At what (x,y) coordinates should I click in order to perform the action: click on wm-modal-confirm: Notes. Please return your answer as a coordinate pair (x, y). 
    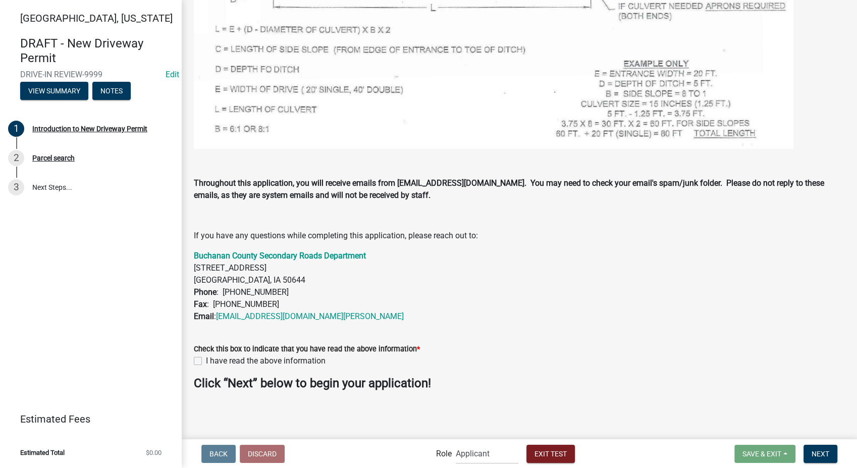
    Looking at the image, I should click on (112, 91).